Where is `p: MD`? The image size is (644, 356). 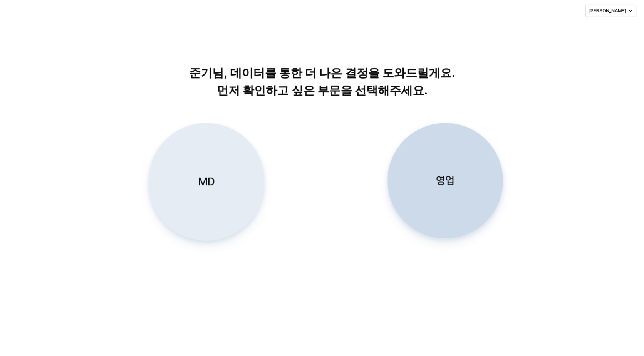 p: MD is located at coordinates (206, 181).